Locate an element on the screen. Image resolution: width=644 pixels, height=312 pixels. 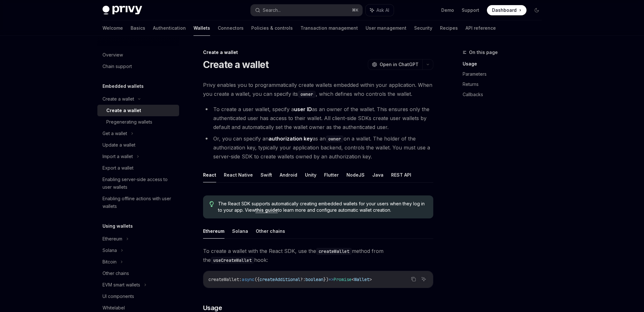
code: createWallet is located at coordinates (334, 251).